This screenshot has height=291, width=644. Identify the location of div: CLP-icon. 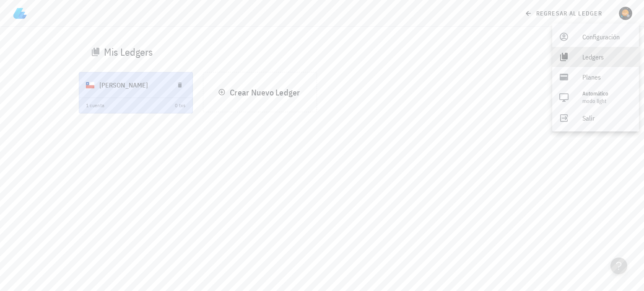
(90, 85).